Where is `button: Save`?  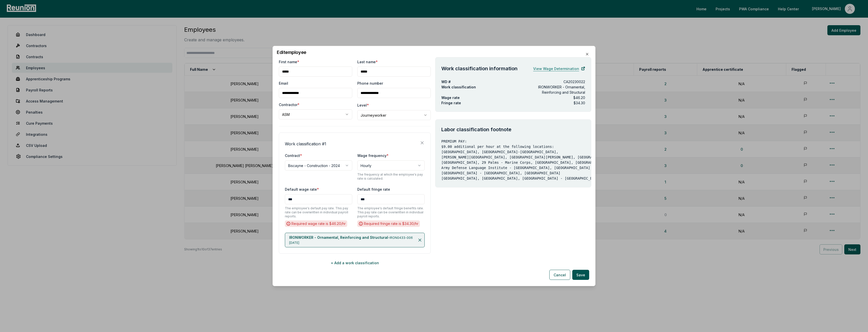
button: Save is located at coordinates (580, 275).